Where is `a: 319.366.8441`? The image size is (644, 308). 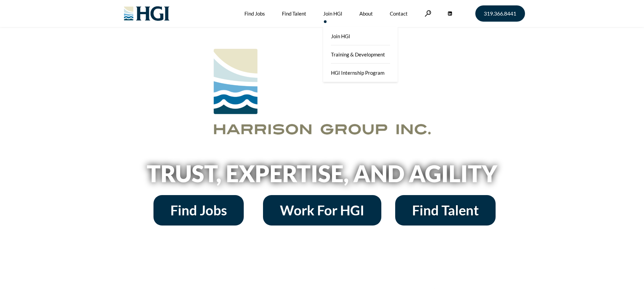
a: 319.366.8441 is located at coordinates (500, 13).